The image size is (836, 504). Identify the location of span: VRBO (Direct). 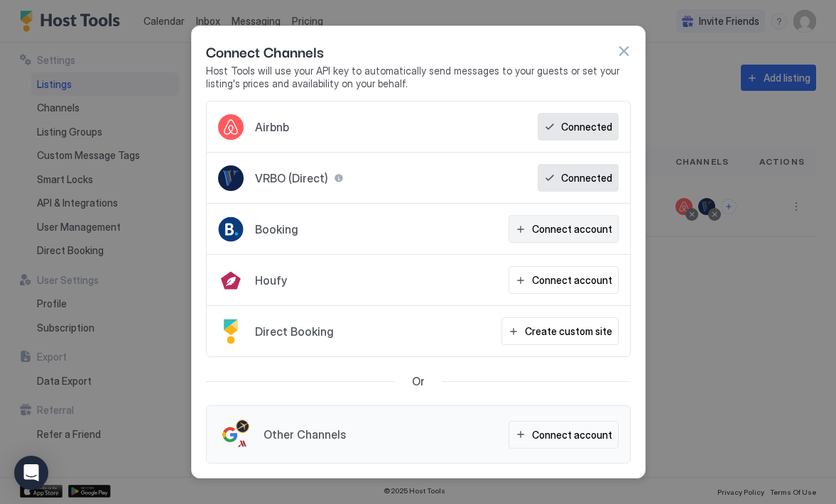
(291, 178).